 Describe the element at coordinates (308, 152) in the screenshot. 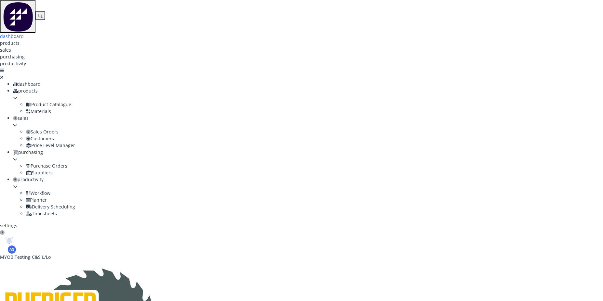

I see `div: purchasing` at that location.